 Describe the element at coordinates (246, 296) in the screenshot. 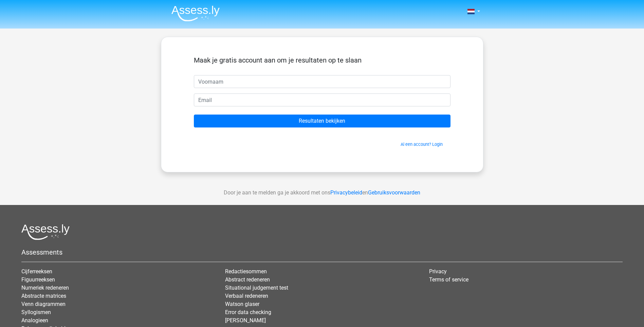

I see `a: Verbaal redeneren` at that location.